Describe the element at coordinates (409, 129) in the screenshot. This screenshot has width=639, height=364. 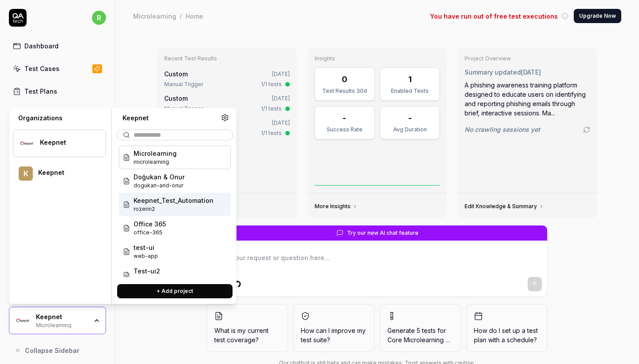
I see `div: Avg Duration` at that location.